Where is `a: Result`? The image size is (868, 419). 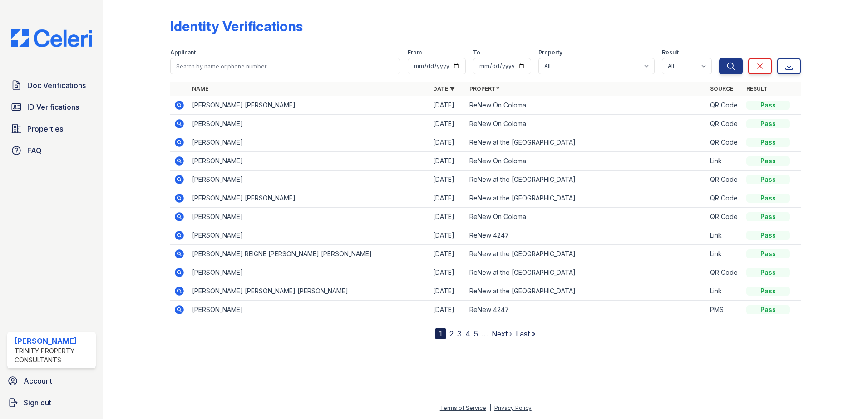 a: Result is located at coordinates (756, 88).